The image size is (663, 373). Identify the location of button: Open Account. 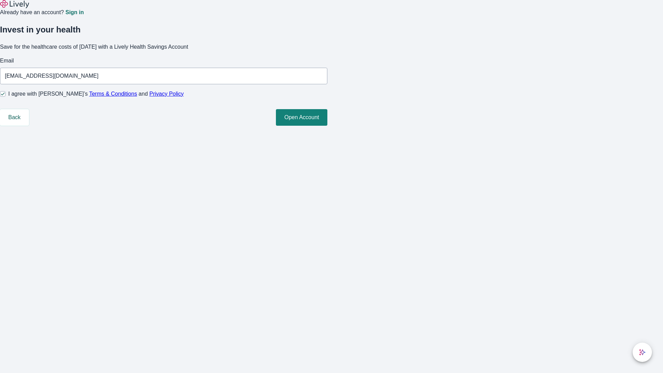
(302, 117).